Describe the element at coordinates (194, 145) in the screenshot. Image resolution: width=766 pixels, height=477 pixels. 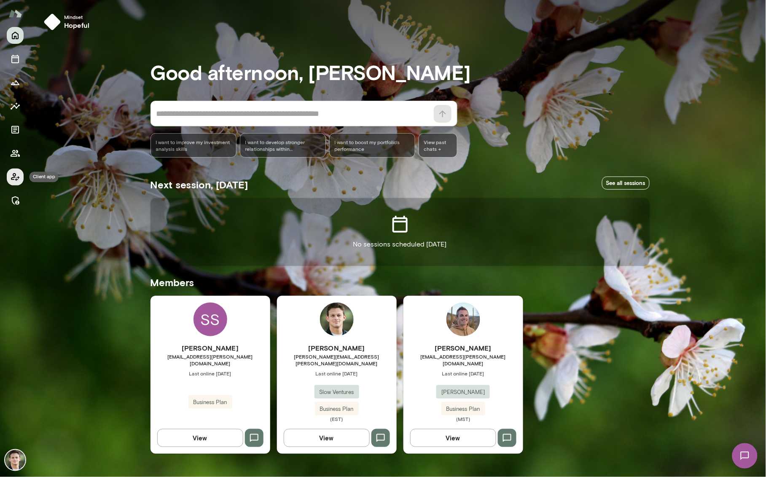
I see `div: I want to improve my investment analysis skills` at that location.